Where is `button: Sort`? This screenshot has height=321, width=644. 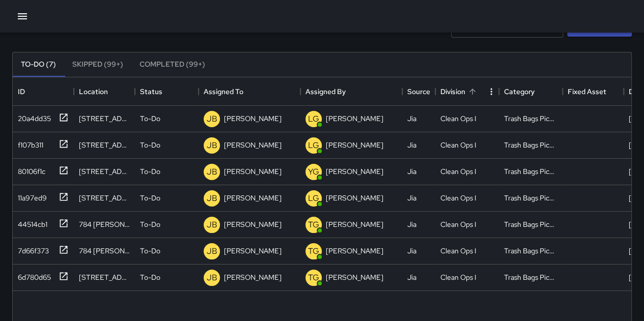
button: Sort is located at coordinates (473, 91).